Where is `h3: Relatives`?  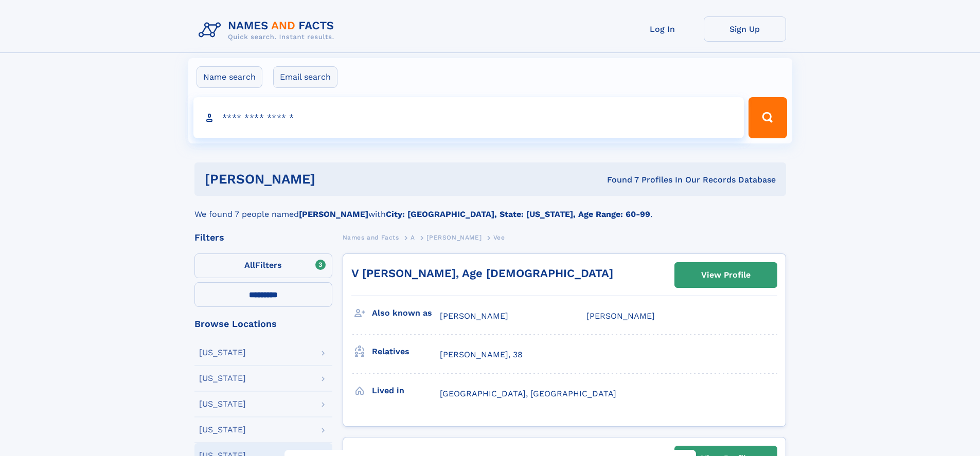
h3: Relatives is located at coordinates (406, 351).